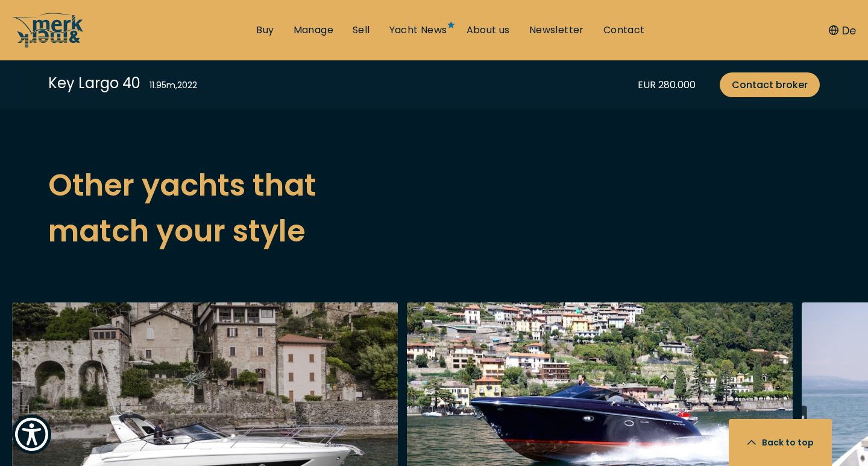 The height and width of the screenshot is (466, 868). What do you see at coordinates (557, 30) in the screenshot?
I see `a: Newsletter` at bounding box center [557, 30].